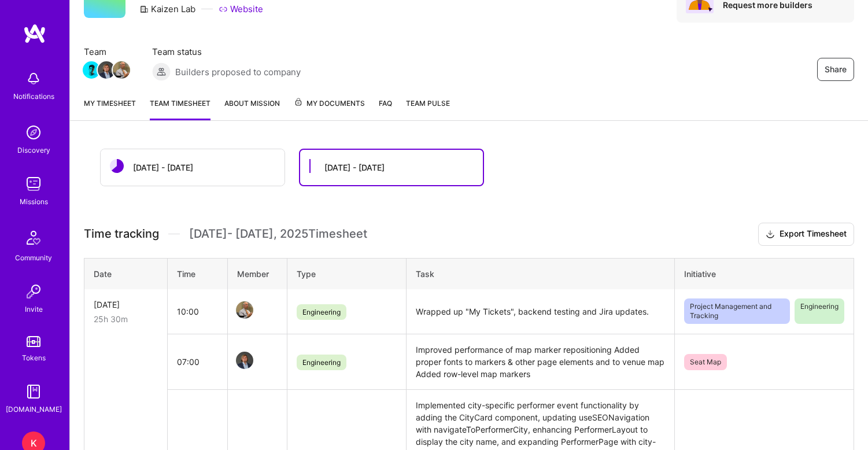  I want to click on td: Improved performance of map marker repositioning Added proper fonts to markers & other page eleme..., so click(541, 362).